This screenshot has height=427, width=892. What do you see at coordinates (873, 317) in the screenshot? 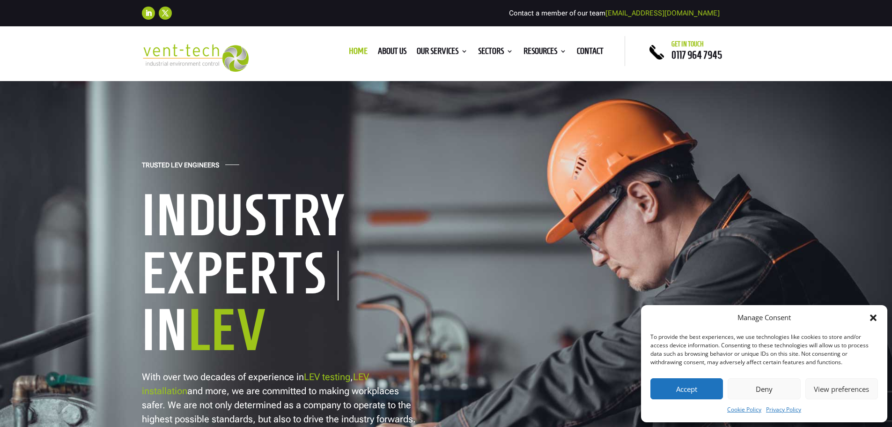
I see `div: Close dialog` at bounding box center [873, 317].